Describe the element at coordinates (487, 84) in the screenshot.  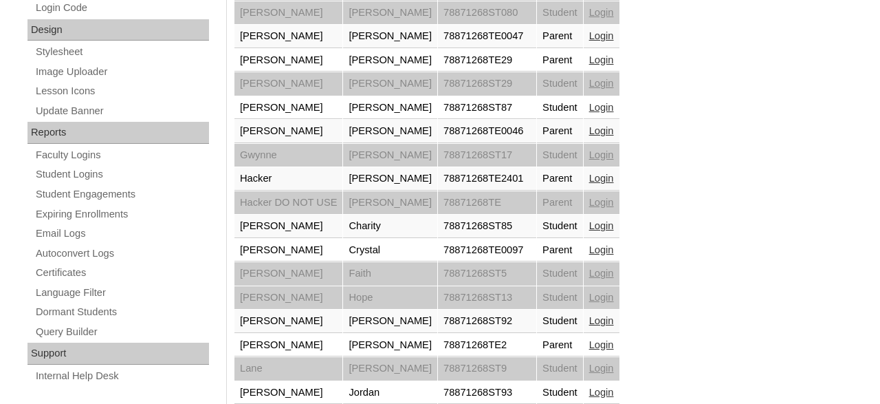
I see `td: 78871268ST29` at that location.